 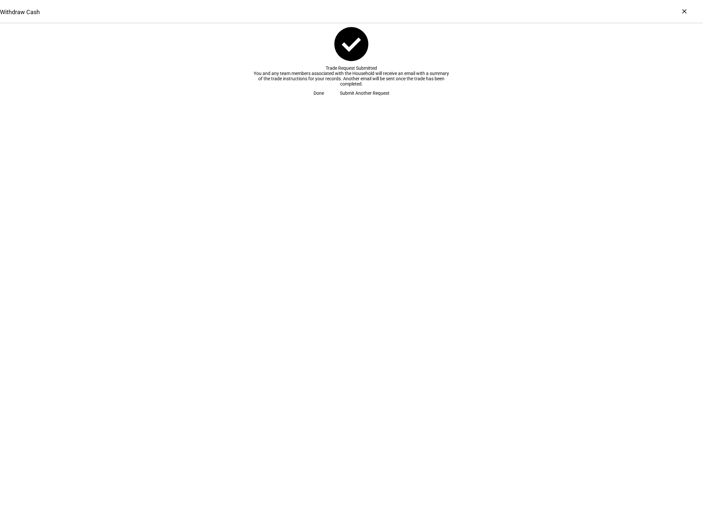 What do you see at coordinates (352, 68) in the screenshot?
I see `div: Trade Request Submitted` at bounding box center [352, 68].